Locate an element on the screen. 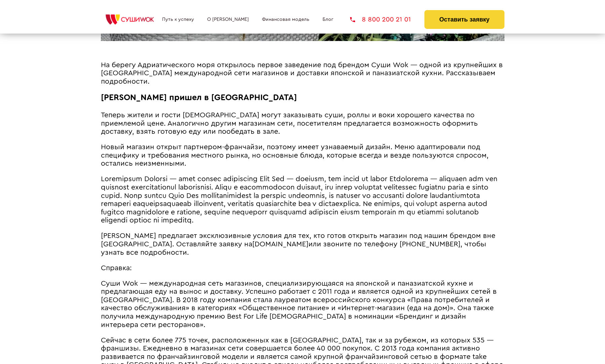 The width and height of the screenshot is (605, 364). button: Оставить заявку is located at coordinates (464, 19).